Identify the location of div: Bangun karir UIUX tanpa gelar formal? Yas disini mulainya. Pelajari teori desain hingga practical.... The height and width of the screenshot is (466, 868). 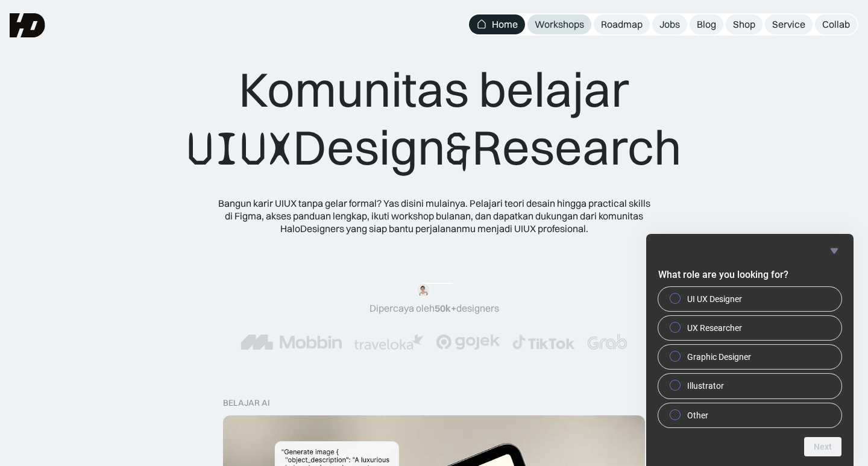
(434, 216).